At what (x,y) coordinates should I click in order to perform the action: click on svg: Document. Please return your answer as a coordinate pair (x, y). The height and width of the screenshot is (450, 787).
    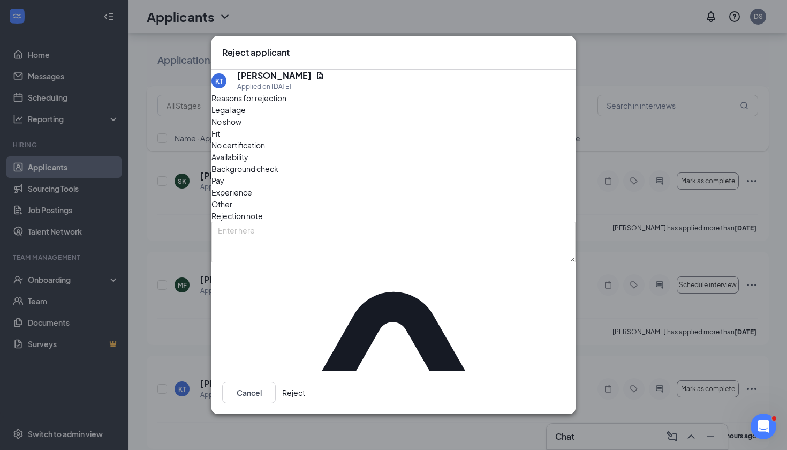
    Looking at the image, I should click on (320, 75).